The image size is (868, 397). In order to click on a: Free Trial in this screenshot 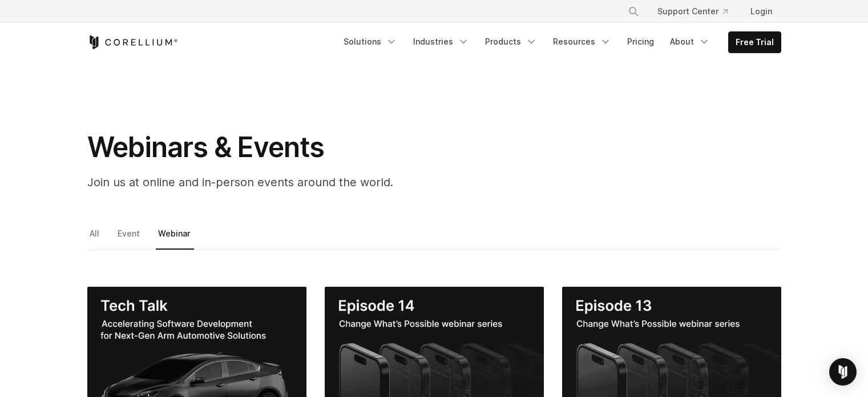, I will do `click(754, 42)`.